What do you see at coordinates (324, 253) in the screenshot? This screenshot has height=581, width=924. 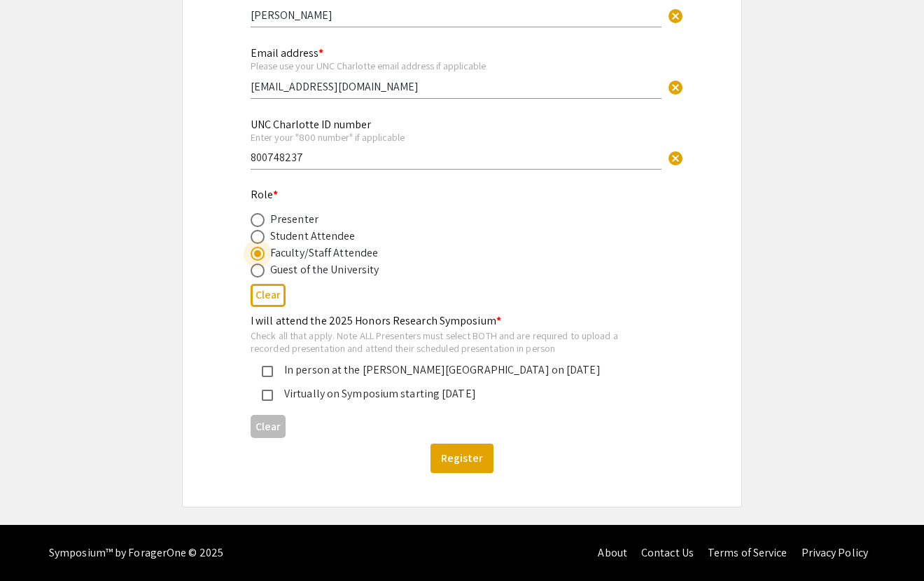 I see `div: Faculty/Staff Attendee` at bounding box center [324, 253].